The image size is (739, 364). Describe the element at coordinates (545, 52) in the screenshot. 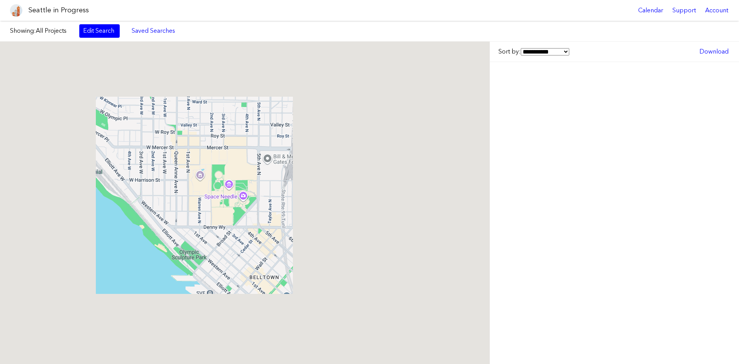

I see `select: Sort by:` at that location.